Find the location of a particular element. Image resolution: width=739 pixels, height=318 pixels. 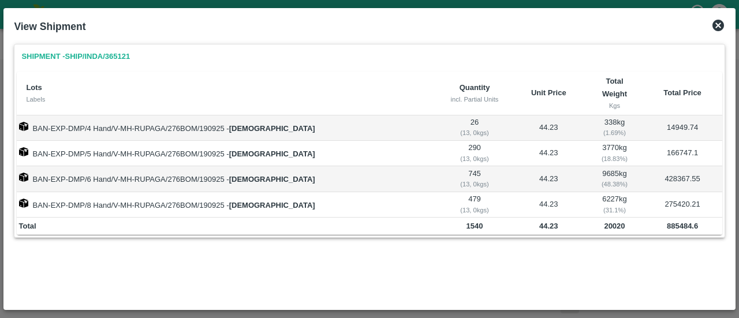

b: 44.23 is located at coordinates (549, 226).